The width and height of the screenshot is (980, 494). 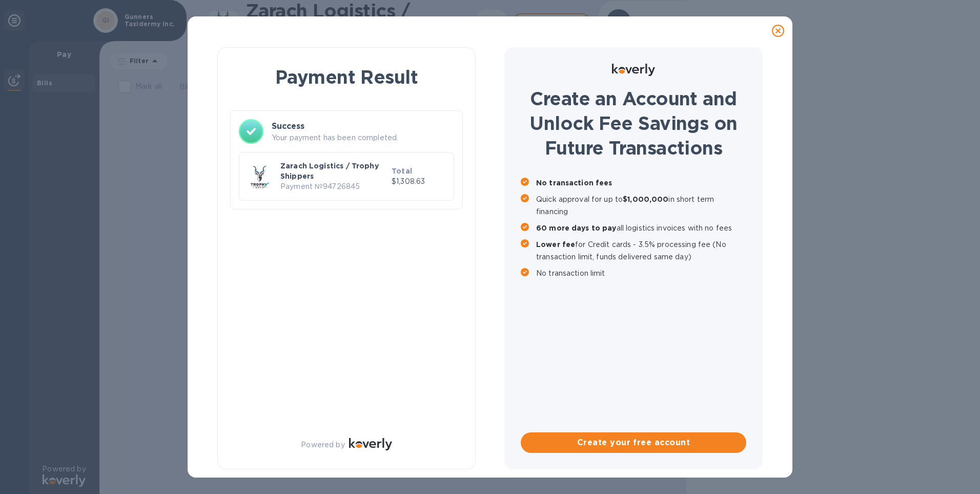 I want to click on p: all logistics invoices with no fees, so click(x=641, y=228).